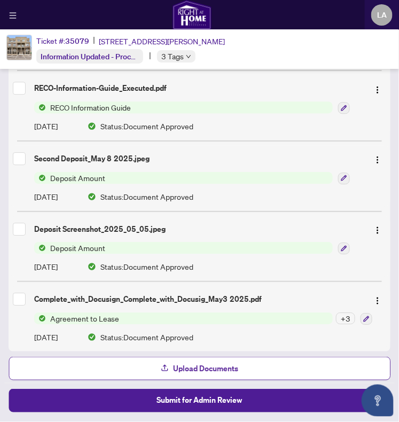 This screenshot has width=399, height=422. Describe the element at coordinates (200, 401) in the screenshot. I see `span: Submit for Admin Review` at that location.